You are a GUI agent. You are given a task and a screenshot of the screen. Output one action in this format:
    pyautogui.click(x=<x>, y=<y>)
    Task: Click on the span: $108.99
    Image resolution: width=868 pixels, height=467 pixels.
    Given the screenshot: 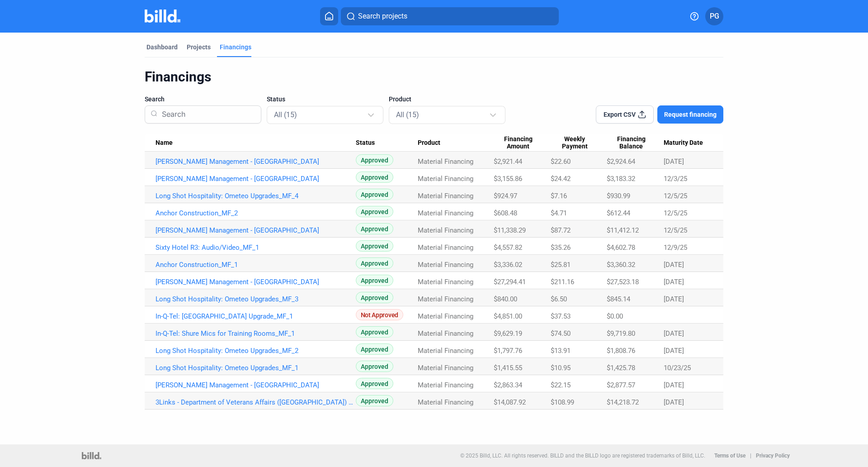 What is the action you would take?
    pyautogui.click(x=562, y=402)
    